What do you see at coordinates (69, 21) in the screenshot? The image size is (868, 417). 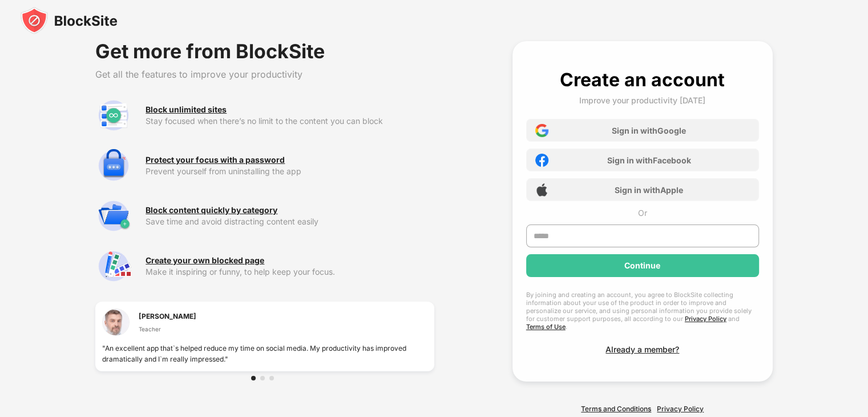 I see `img: blocksite-icon-black.svg` at bounding box center [69, 21].